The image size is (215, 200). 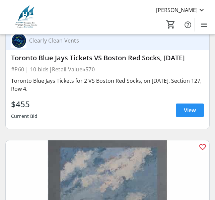 I want to click on div: #P60 | 10 bids | Retail Value $570, so click(x=107, y=69).